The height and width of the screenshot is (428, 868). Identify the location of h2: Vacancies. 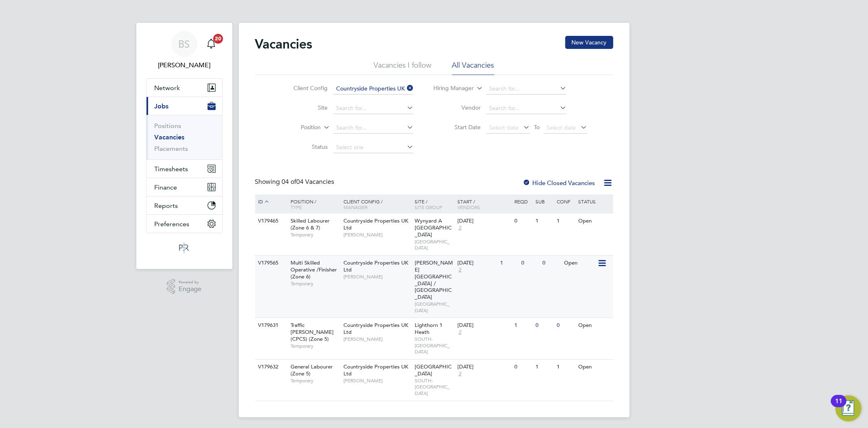
(284, 44).